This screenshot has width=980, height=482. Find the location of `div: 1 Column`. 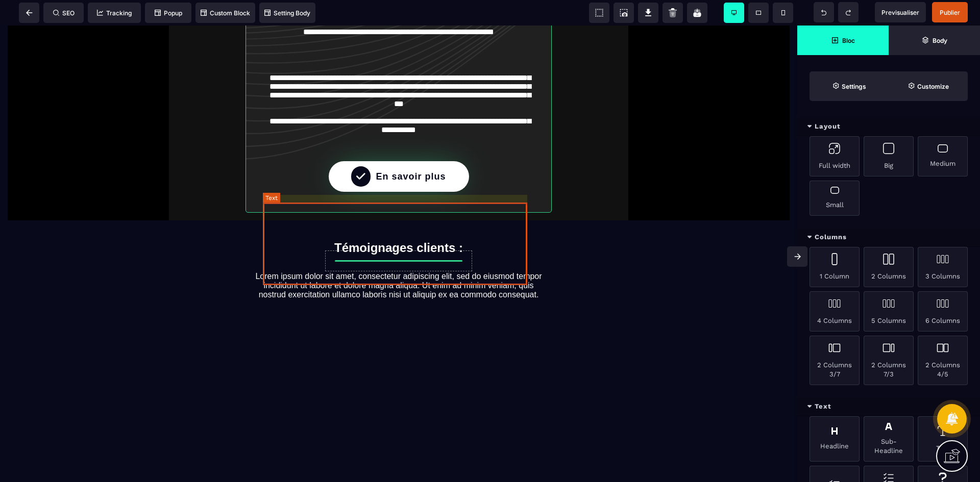

div: 1 Column is located at coordinates (834, 266).